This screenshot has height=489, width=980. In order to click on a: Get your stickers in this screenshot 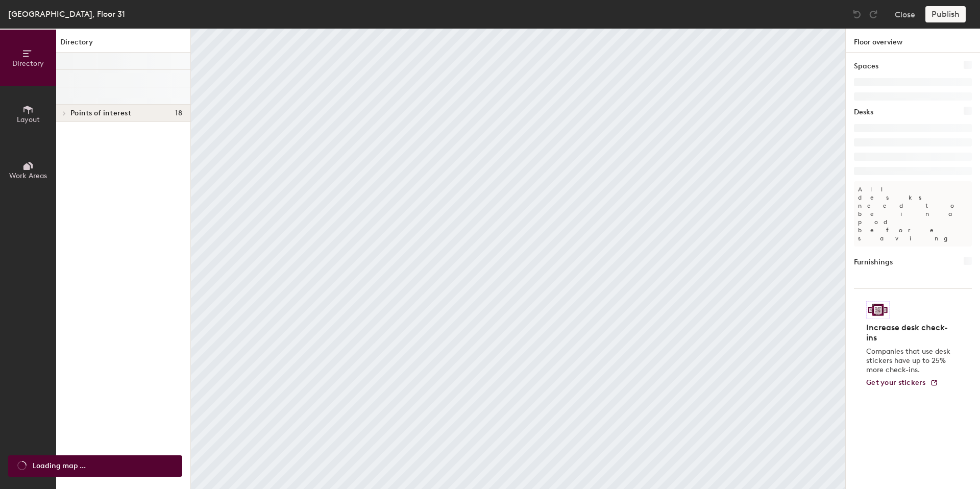, I will do `click(902, 383)`.